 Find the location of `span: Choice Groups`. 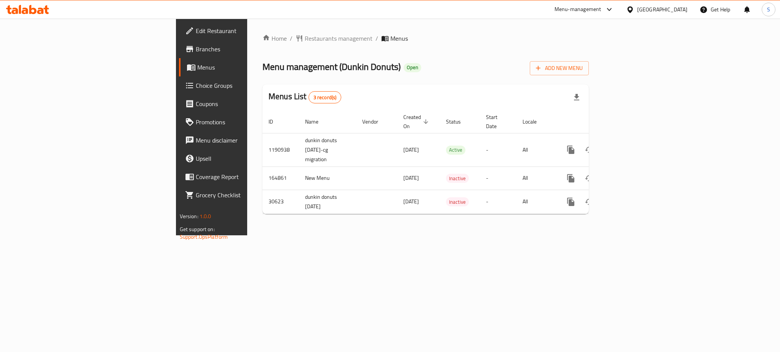

span: Choice Groups is located at coordinates (248, 86).